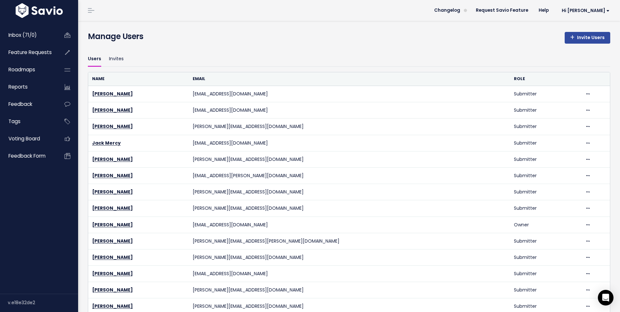 The image size is (620, 312). What do you see at coordinates (22, 69) in the screenshot?
I see `span: Roadmaps` at bounding box center [22, 69].